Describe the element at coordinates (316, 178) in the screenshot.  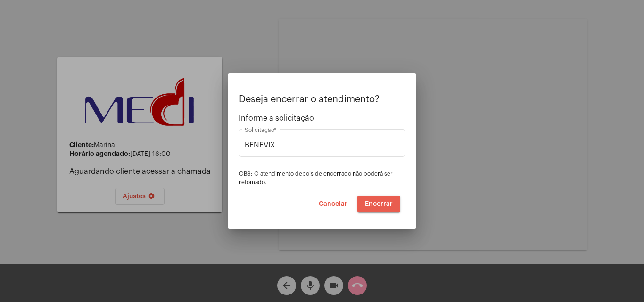
I see `span: OBS: O atendimento depois de encerrado não poderá ser retomado.` at that location.